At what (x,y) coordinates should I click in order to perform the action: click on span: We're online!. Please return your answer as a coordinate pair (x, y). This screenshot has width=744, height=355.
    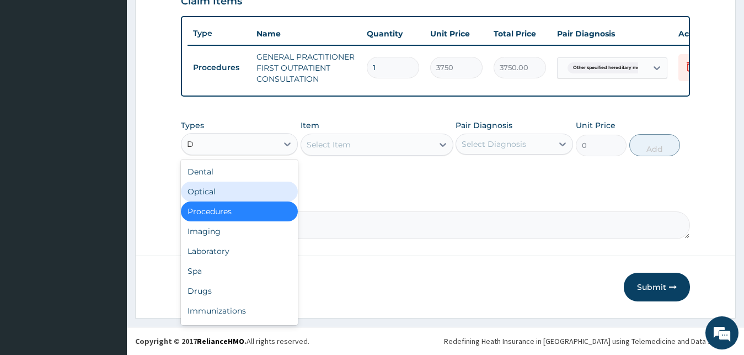
    Looking at the image, I should click on (108, 163).